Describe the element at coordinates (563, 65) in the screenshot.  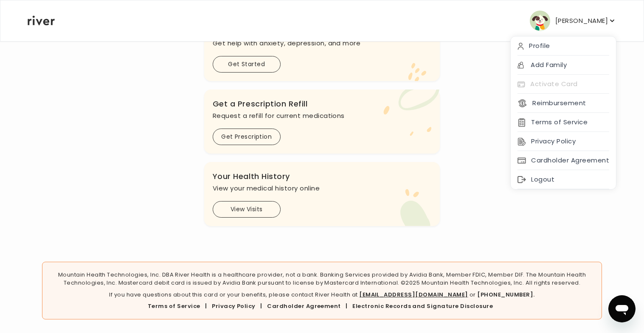
I see `div: Add Family` at that location.